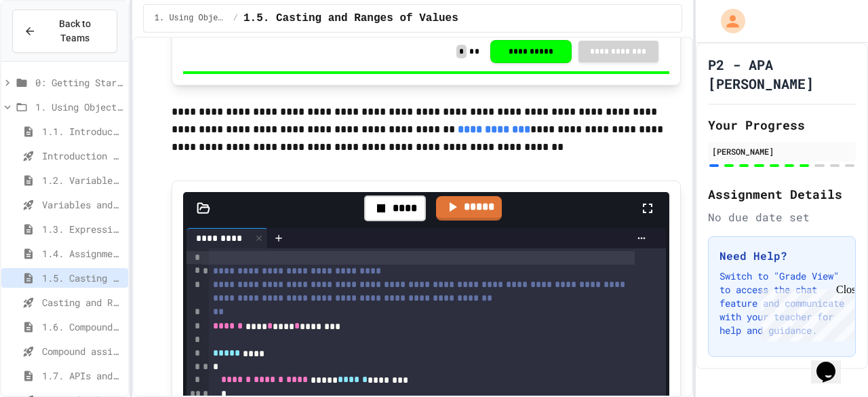 This screenshot has height=397, width=868. Describe the element at coordinates (49, 46) in the screenshot. I see `div: Chat with us now!Close` at that location.